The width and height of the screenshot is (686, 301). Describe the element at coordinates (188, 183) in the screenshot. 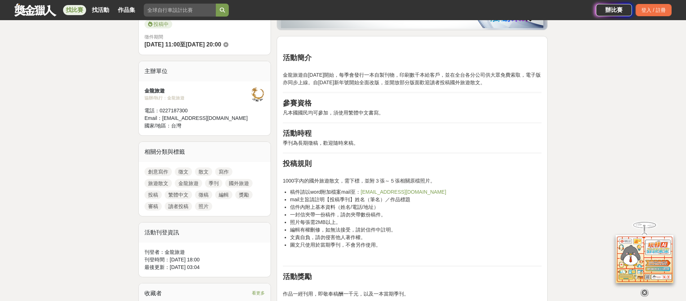

I see `a: 金龍旅遊` at that location.